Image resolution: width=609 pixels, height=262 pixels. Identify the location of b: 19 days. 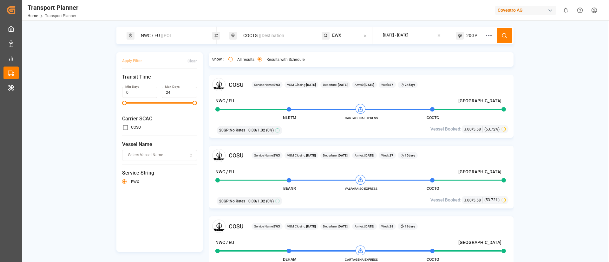
(410, 227).